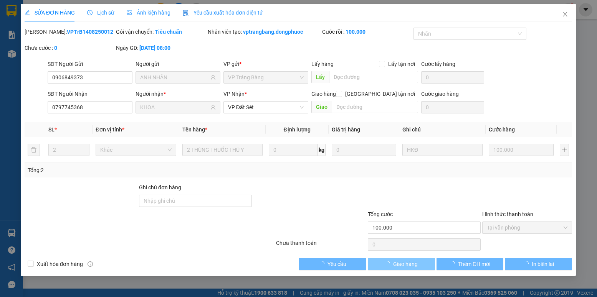  I want to click on b: vptrangbang.dongphuoc, so click(273, 32).